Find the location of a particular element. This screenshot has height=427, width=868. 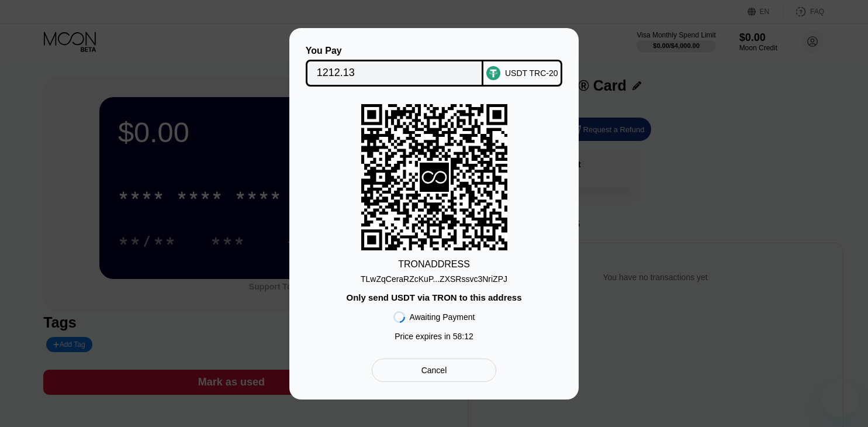

span: 58 : 12 is located at coordinates (463, 337).